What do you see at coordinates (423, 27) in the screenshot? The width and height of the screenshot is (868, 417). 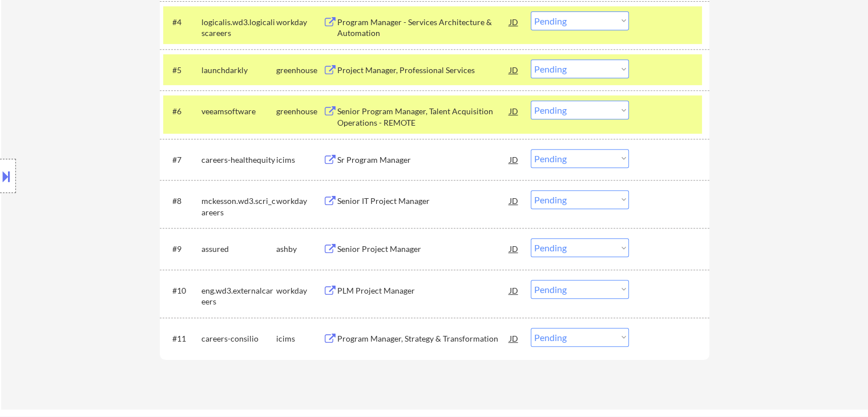 I see `div: Program Manager - Services Architecture & Automation` at bounding box center [423, 27].